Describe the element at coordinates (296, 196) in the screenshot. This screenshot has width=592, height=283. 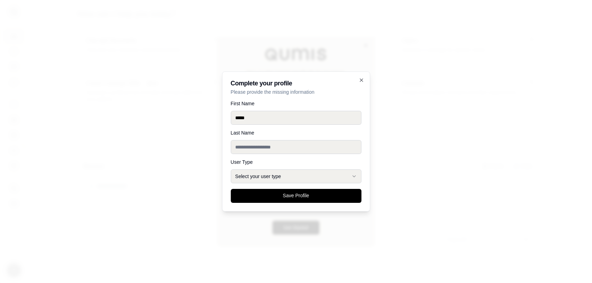
I see `button: Save Profile` at that location.